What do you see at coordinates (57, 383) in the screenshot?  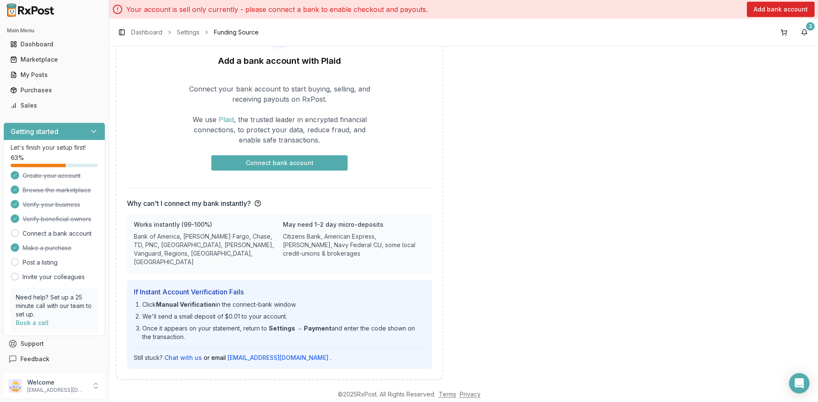 I see `p: Welcome` at bounding box center [57, 383].